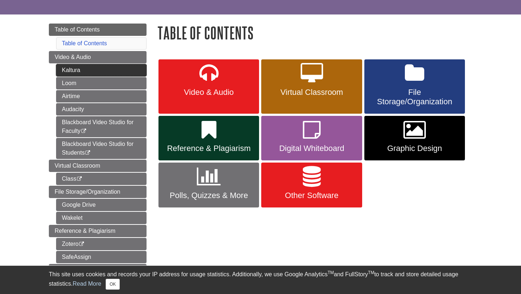  What do you see at coordinates (101, 244) in the screenshot?
I see `a: Zotero` at bounding box center [101, 244].